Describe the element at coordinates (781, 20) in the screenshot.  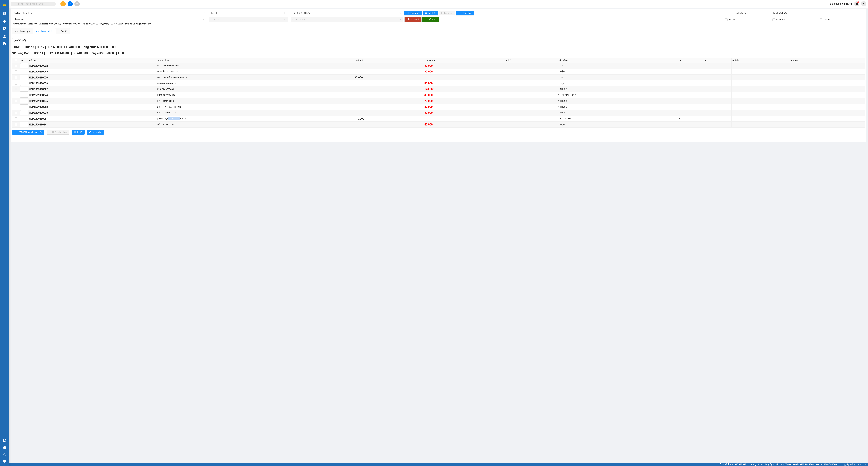
I see `span: Kho nhận` at that location.